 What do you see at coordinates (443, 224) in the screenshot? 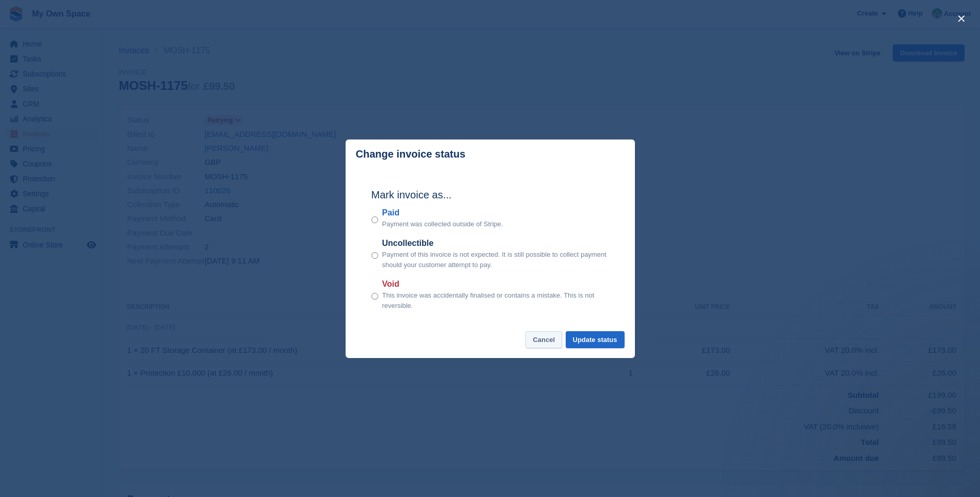
I see `p: Payment was collected outside of Stripe.` at bounding box center [443, 224].